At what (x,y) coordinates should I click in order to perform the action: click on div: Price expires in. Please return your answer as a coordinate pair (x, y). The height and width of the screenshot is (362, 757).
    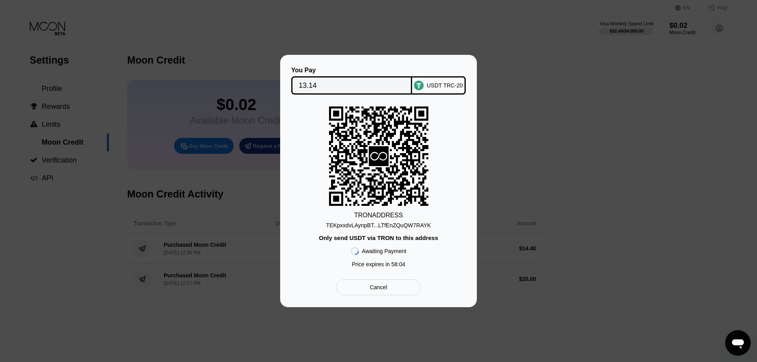
    Looking at the image, I should click on (378, 264).